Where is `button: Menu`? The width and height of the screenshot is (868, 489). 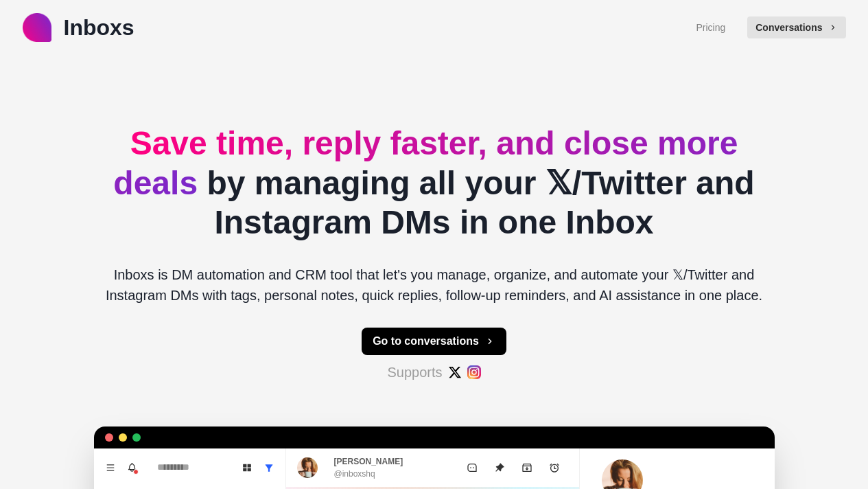
button: Menu is located at coordinates (110, 467).